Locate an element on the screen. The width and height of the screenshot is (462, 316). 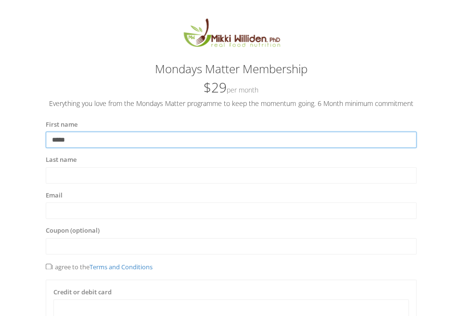
label: Credit or debit card is located at coordinates (82, 292).